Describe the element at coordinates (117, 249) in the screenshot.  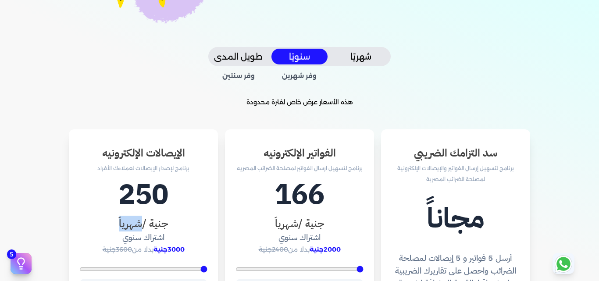
I see `span: 3600جنية` at that location.